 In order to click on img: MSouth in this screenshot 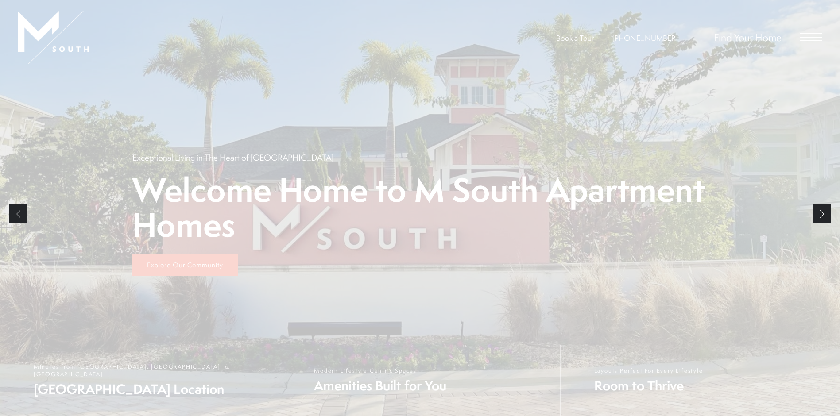, I will do `click(53, 38)`.